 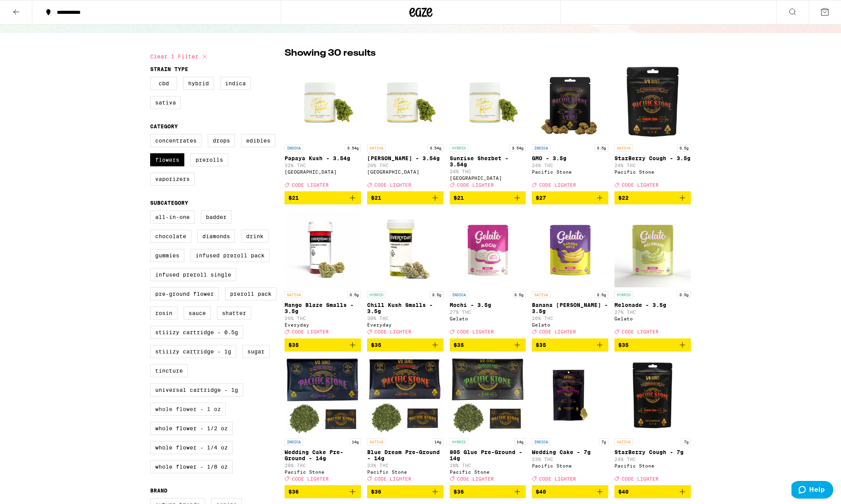 I want to click on label: Vaporizers, so click(x=172, y=179).